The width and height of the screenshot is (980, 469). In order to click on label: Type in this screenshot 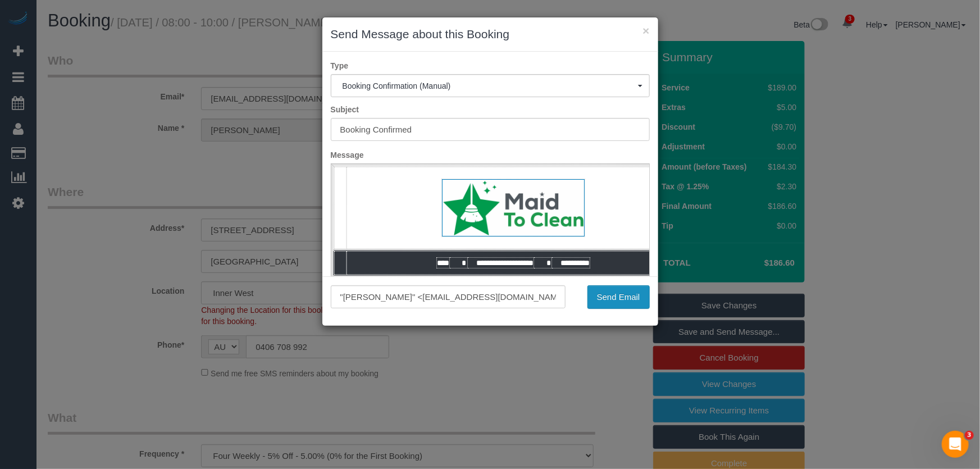, I will do `click(490, 66)`.